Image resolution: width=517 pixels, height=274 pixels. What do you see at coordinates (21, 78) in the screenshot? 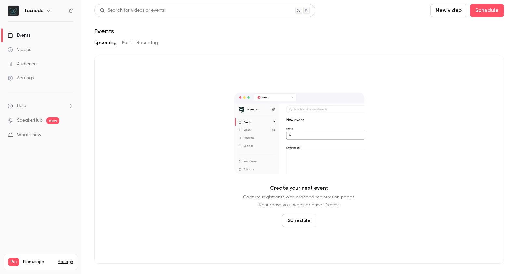
I see `div: Settings` at bounding box center [21, 78].